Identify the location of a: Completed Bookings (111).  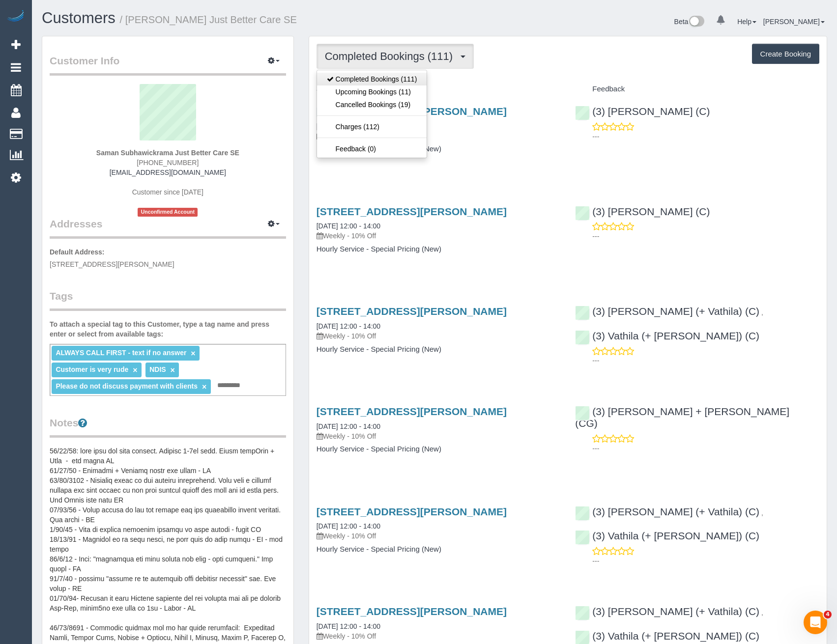
(372, 79).